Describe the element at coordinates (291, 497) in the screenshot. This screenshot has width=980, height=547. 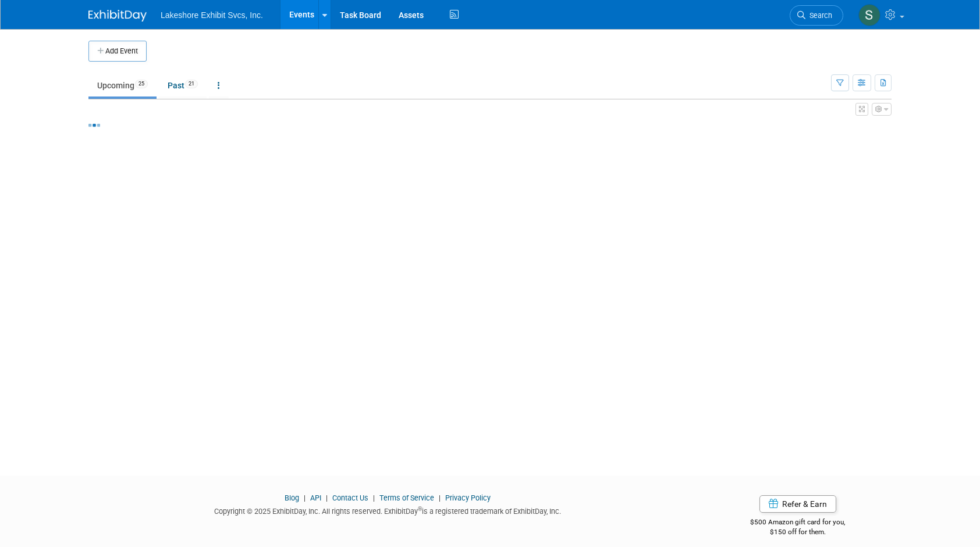
I see `a: Blog` at that location.